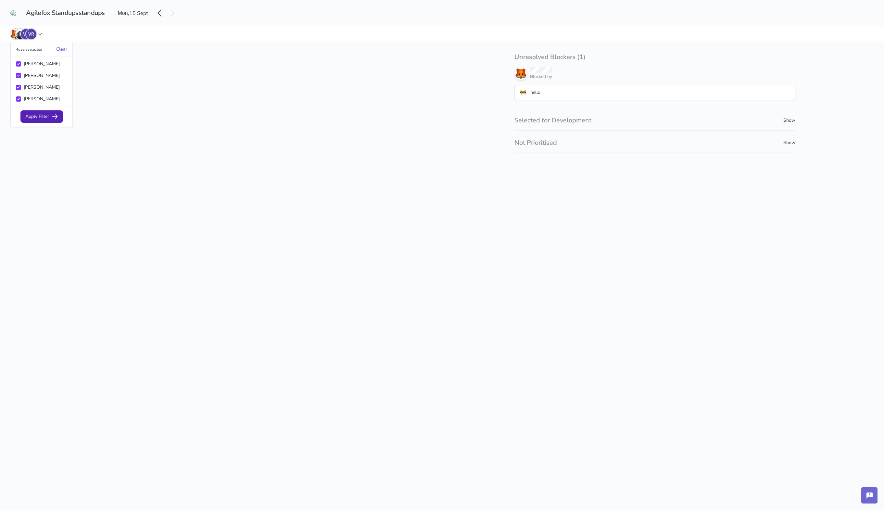 Image resolution: width=884 pixels, height=510 pixels. What do you see at coordinates (21, 34) in the screenshot?
I see `img: Rizwan Iqbal` at bounding box center [21, 34].